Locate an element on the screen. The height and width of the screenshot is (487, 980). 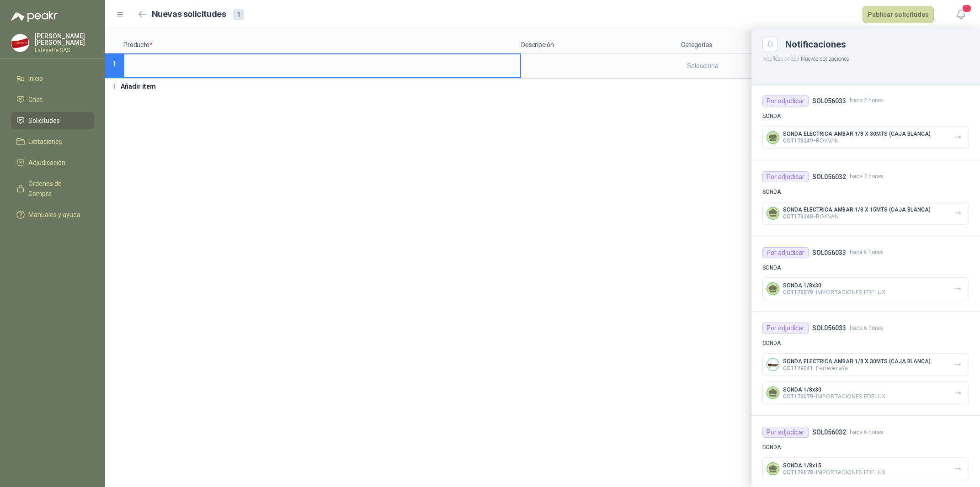
span: COT179249 is located at coordinates (798, 141).